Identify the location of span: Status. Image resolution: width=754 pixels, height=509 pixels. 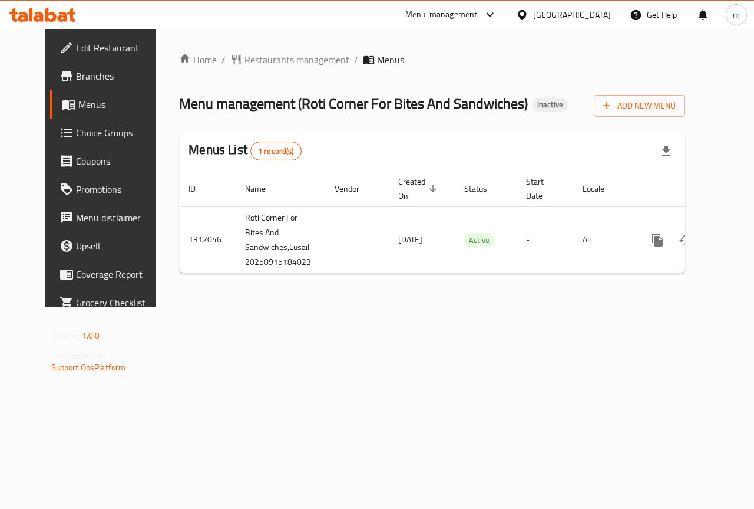
(483, 189).